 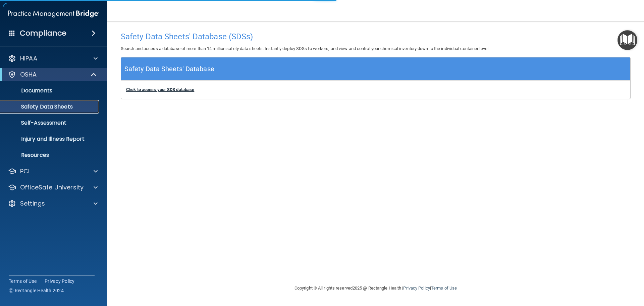 I want to click on img: PMB logo, so click(x=54, y=14).